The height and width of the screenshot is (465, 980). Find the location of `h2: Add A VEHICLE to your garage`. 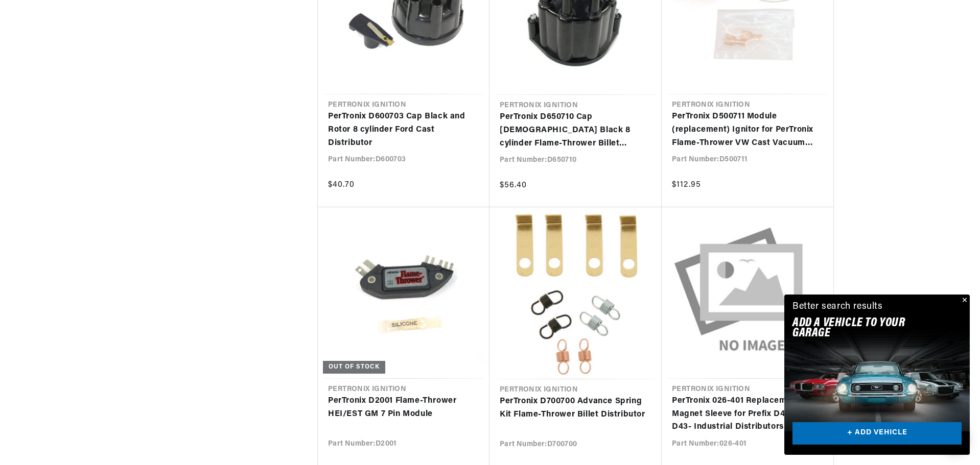

h2: Add A VEHICLE to your garage is located at coordinates (864, 328).